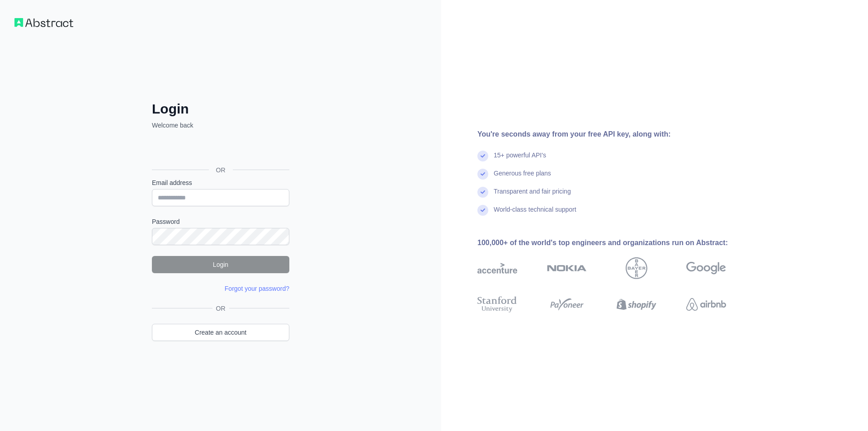  What do you see at coordinates (567, 304) in the screenshot?
I see `img: payoneer` at bounding box center [567, 304].